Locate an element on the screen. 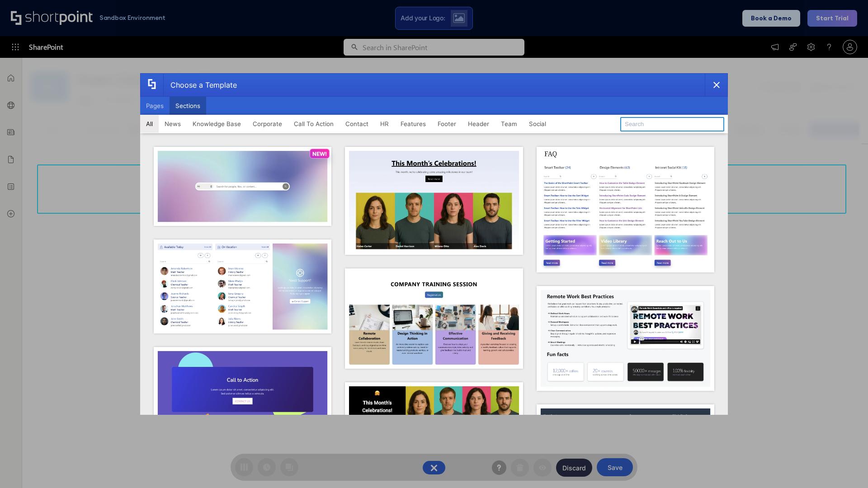 This screenshot has height=488, width=868. button: Features is located at coordinates (413, 124).